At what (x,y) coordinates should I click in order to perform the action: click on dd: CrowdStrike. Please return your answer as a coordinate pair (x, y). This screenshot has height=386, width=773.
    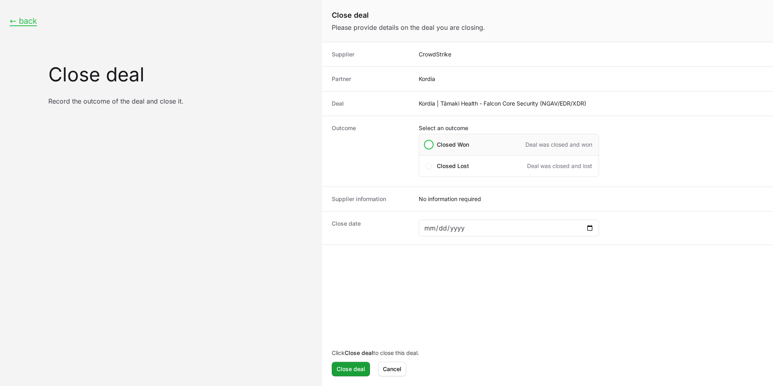
    Looking at the image, I should click on (591, 54).